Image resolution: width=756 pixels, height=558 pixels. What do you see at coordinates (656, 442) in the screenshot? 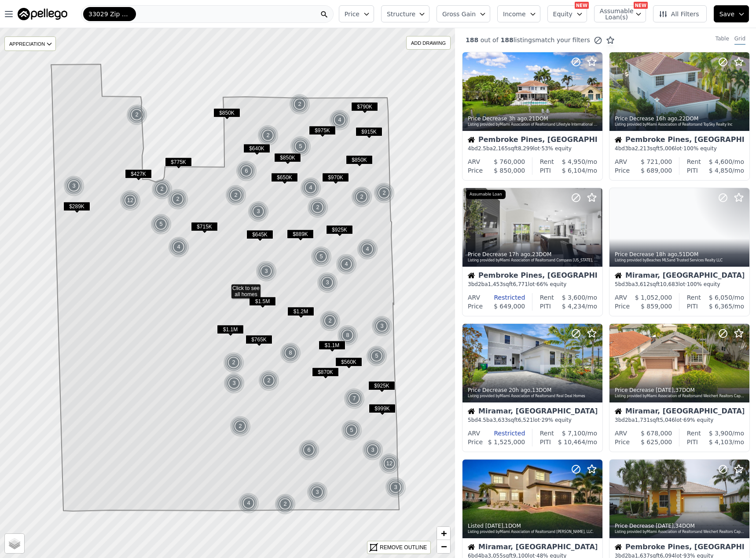
I see `span: $ 625,000` at bounding box center [656, 442].